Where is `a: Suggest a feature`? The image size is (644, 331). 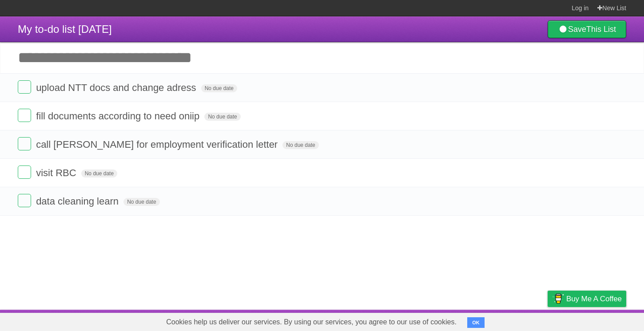 a: Suggest a feature is located at coordinates (598, 320).